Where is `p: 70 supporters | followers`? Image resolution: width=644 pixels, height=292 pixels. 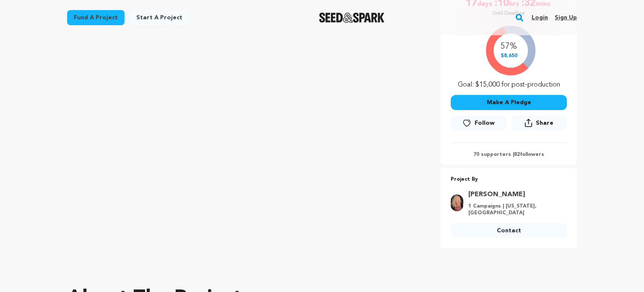
p: 70 supporters | followers is located at coordinates (509, 155).